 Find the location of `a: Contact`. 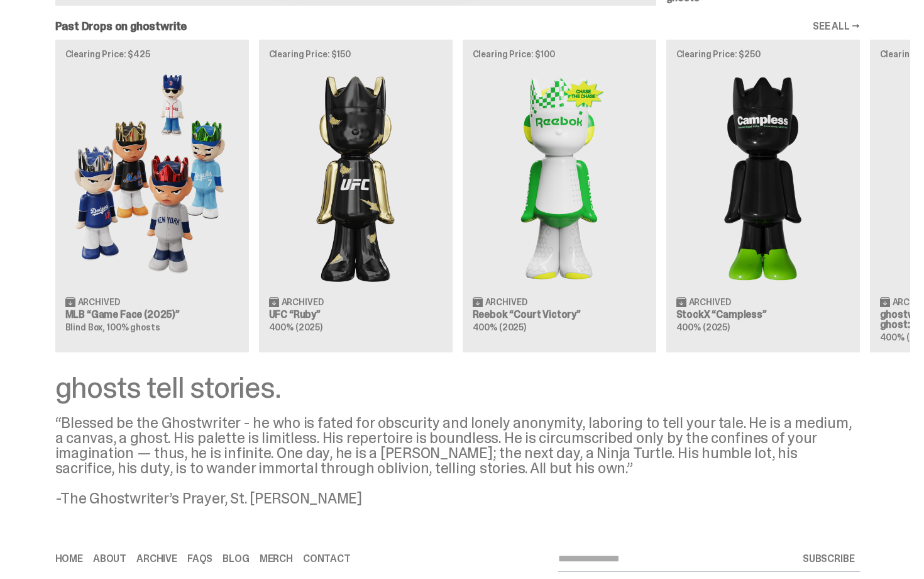

a: Contact is located at coordinates (326, 559).